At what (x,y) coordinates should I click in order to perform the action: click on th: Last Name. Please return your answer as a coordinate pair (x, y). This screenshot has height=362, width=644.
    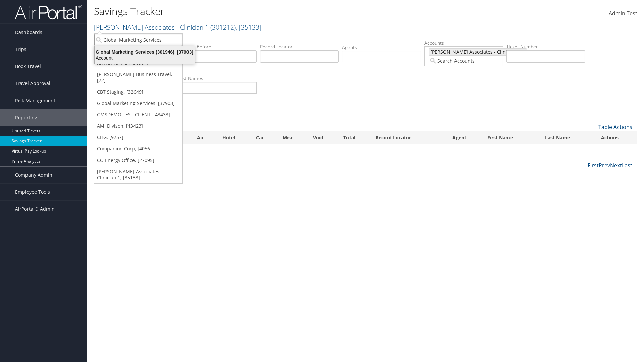
    Looking at the image, I should click on (567, 138).